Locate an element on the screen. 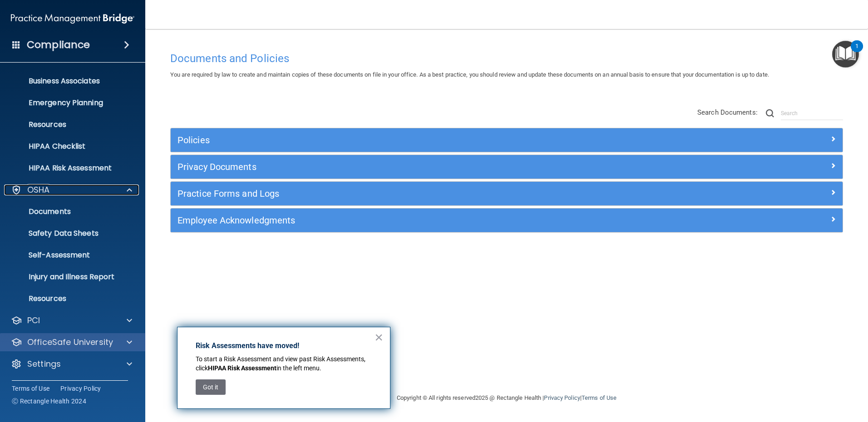 The image size is (868, 422). p: Emergency Planning is located at coordinates (68, 103).